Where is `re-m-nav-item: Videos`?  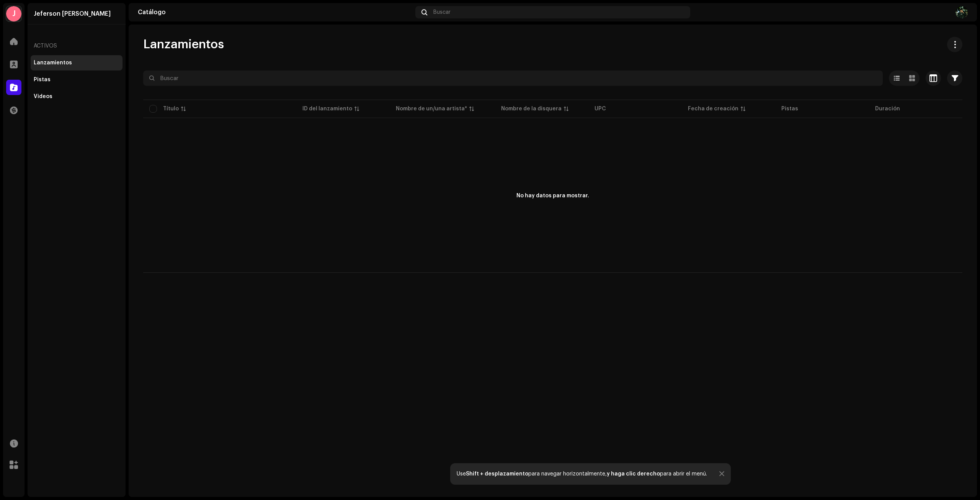 re-m-nav-item: Videos is located at coordinates (77, 96).